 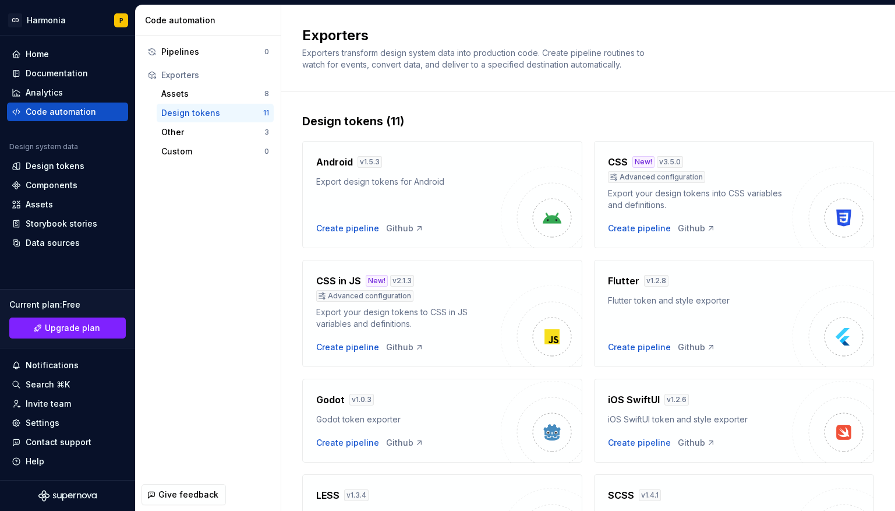 What do you see at coordinates (408, 318) in the screenshot?
I see `div: Export your design tokens to CSS in JS variables and definitions.` at bounding box center [408, 318].